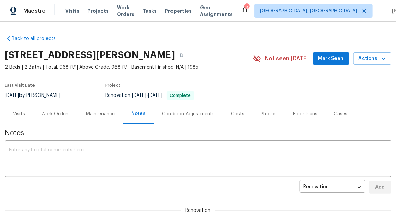 The width and height of the screenshot is (396, 217). Describe the element at coordinates (101, 114) in the screenshot. I see `div: Maintenance` at that location.